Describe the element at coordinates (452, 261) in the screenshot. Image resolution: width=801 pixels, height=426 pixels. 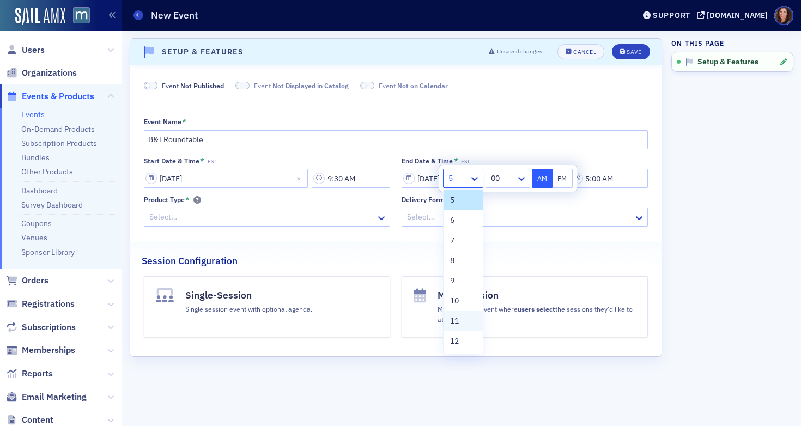
I see `span: 8` at that location.